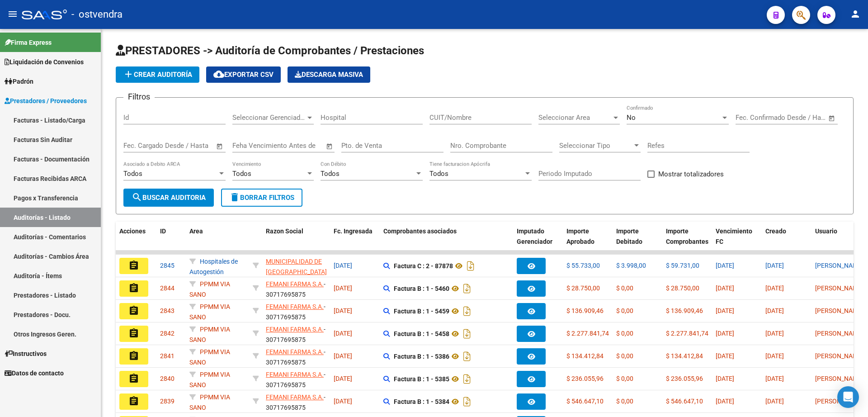  I want to click on span: Instructivos, so click(26, 353).